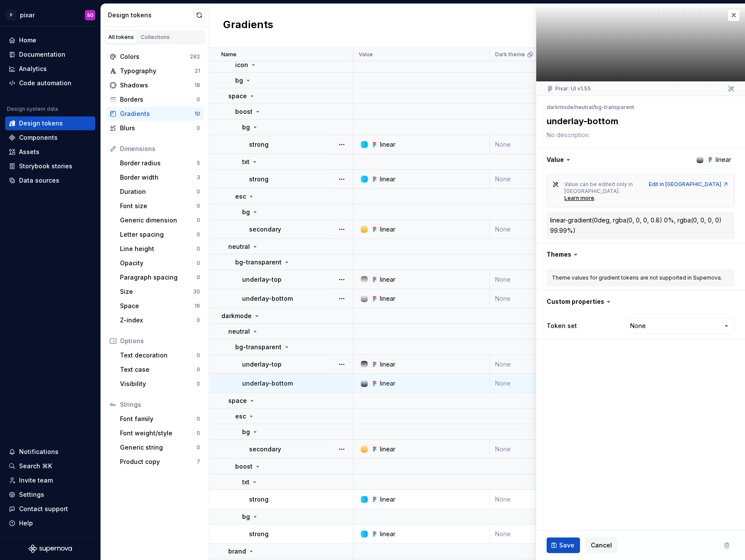 The image size is (745, 560). What do you see at coordinates (160, 292) in the screenshot?
I see `a: Size30` at bounding box center [160, 292].